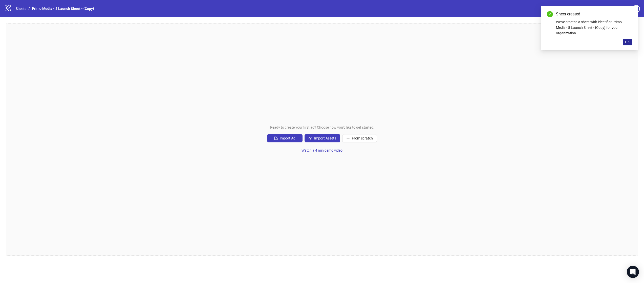  I want to click on span: Import Assets, so click(325, 138).